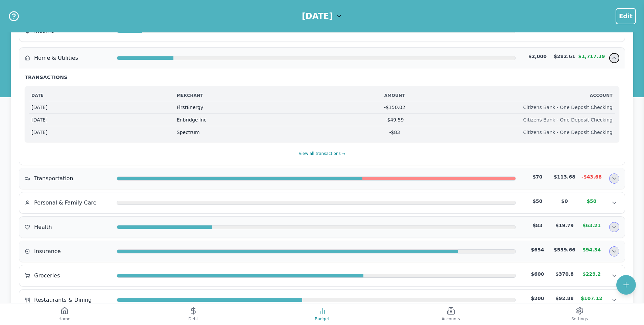 The image size is (644, 325). I want to click on span: Personal & Family Care, so click(65, 202).